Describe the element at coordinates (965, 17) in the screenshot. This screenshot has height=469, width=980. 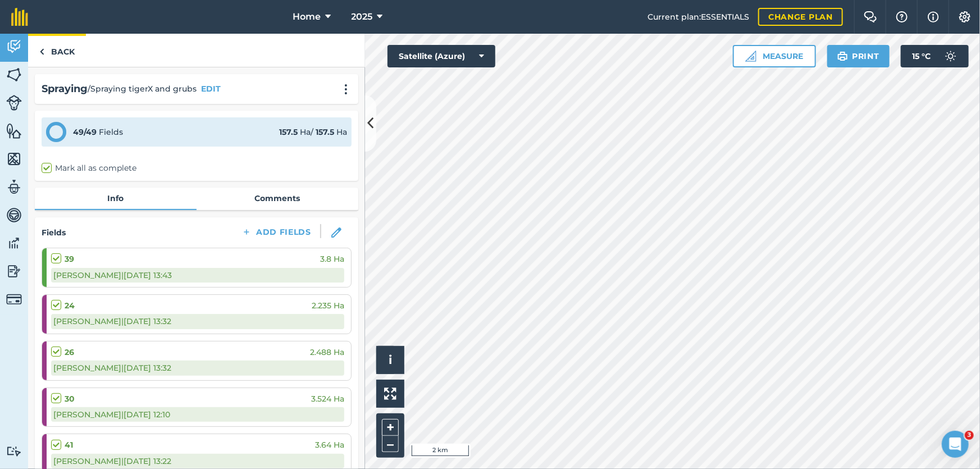
I see `img: A cog icon` at that location.